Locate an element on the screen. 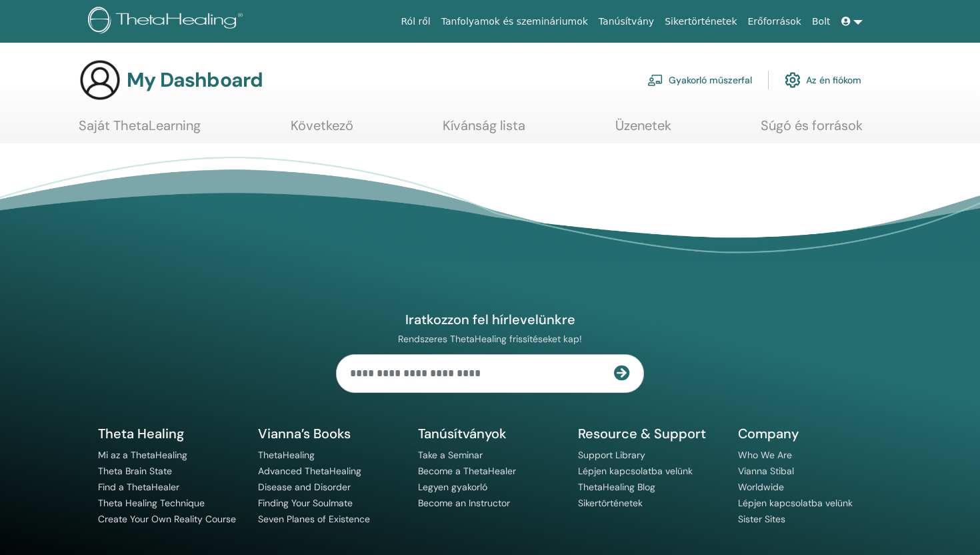 The width and height of the screenshot is (980, 555). a: Vianna Stibal is located at coordinates (767, 471).